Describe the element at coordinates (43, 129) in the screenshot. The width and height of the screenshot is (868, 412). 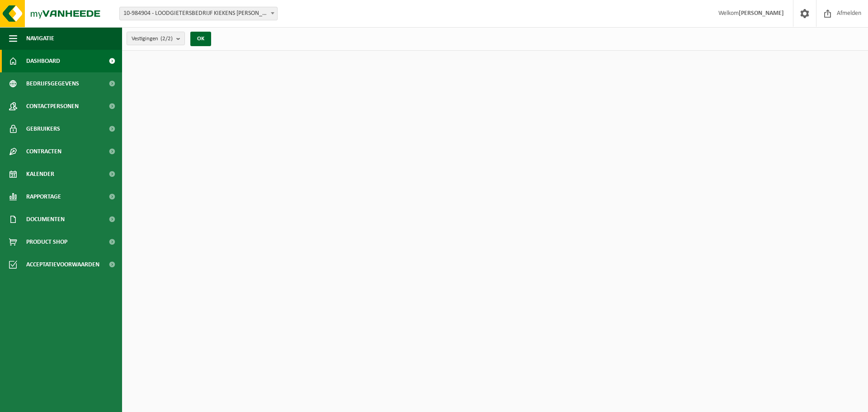
I see `span: Gebruikers` at that location.